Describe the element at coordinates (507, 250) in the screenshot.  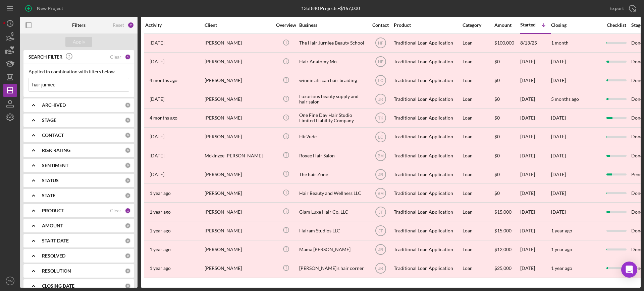
I see `div: $12,000` at that location.